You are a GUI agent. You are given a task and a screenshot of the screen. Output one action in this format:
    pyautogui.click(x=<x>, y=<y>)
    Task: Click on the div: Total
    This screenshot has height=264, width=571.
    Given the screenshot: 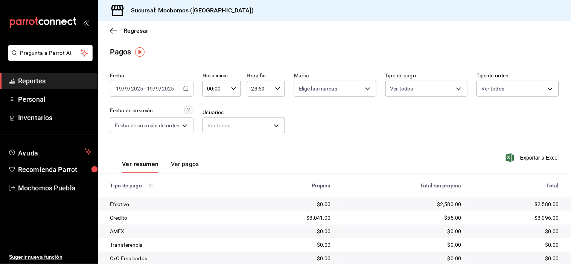 What is the action you would take?
    pyautogui.click(x=516, y=186)
    